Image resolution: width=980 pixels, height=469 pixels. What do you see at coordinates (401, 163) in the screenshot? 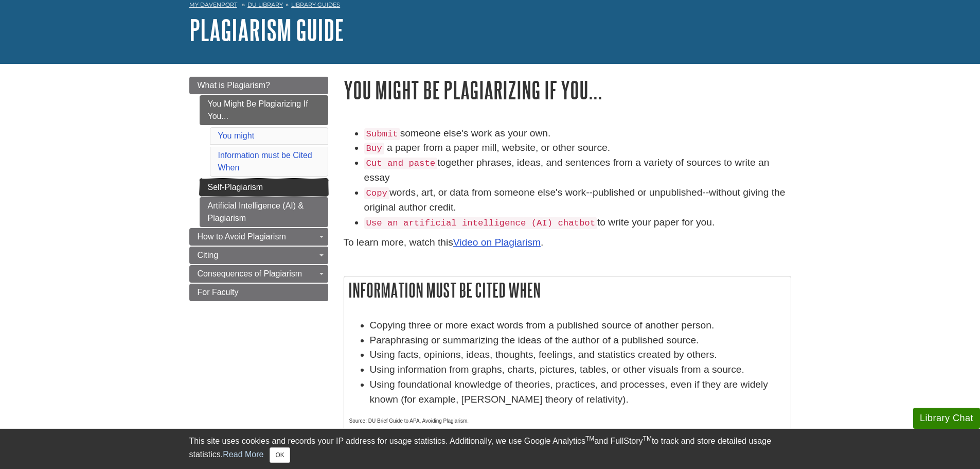
I see `code: Cut and paste` at bounding box center [401, 163].